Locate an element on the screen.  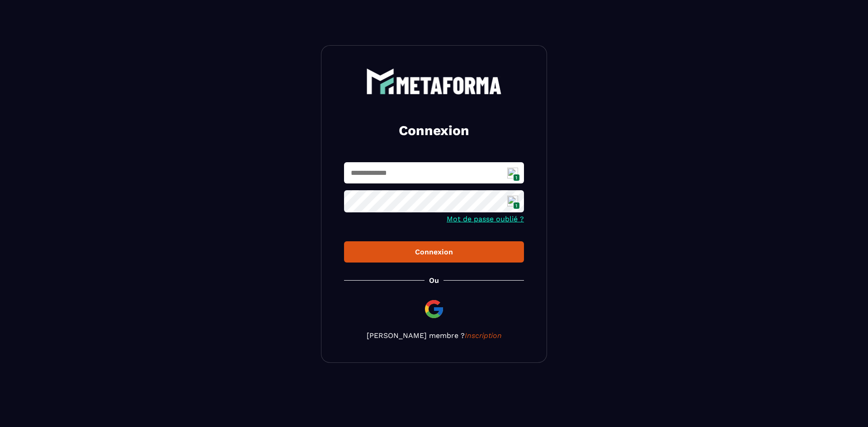
img: google is located at coordinates (434, 309).